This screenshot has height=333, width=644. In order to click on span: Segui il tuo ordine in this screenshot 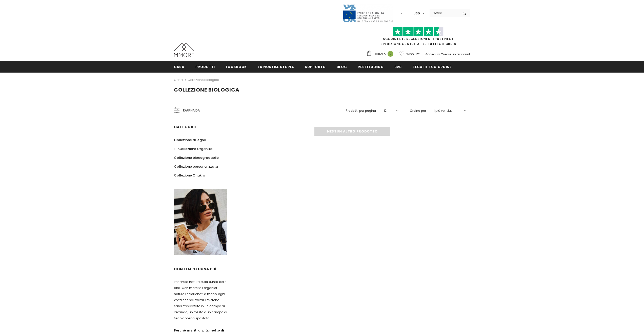, I will do `click(432, 67)`.